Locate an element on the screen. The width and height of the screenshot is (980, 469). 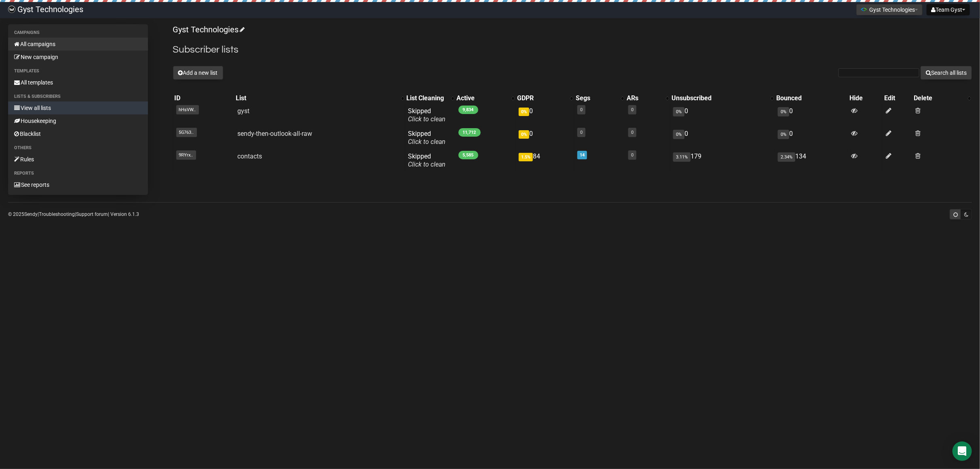
th: Segs: No sort applied, activate to apply an ascending sort is located at coordinates (600, 98).